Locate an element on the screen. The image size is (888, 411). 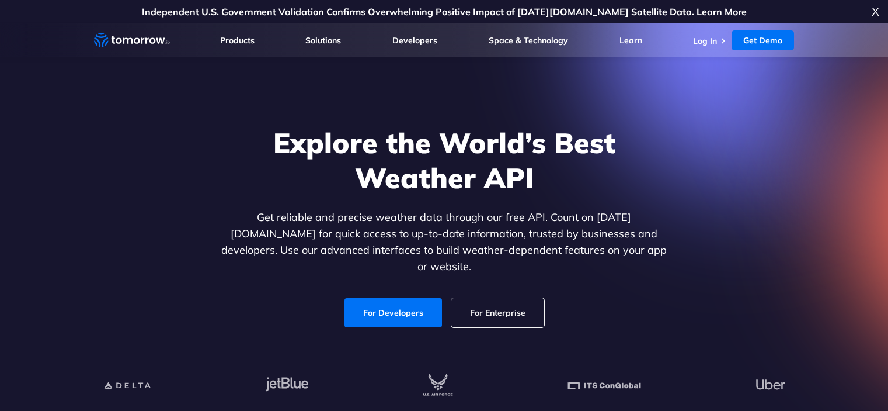
a: Space & Technology is located at coordinates (529, 40).